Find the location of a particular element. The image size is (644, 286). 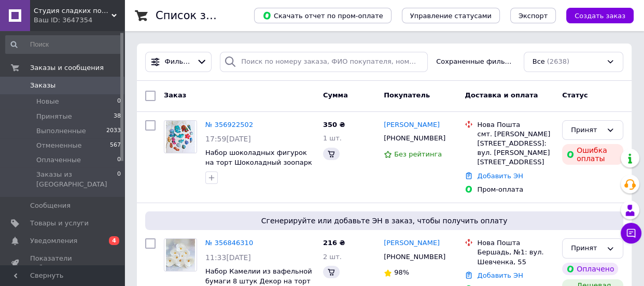

div: Оплачено is located at coordinates (590, 269).